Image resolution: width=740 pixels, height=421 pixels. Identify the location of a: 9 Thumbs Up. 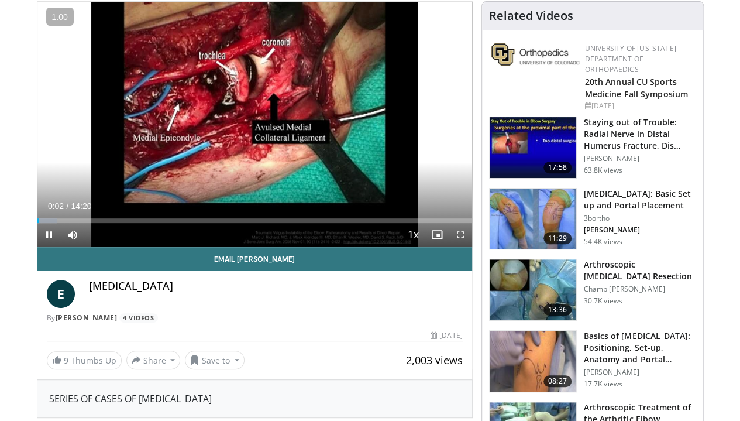
(84, 360).